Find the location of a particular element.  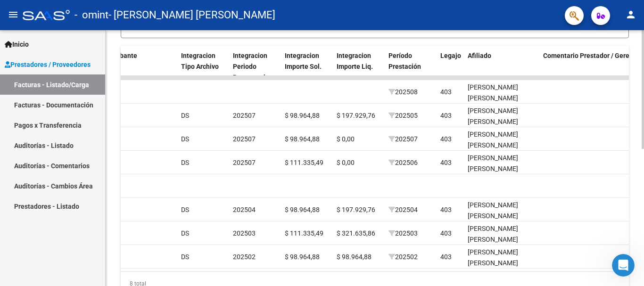

span: Integracion Importe Liq. is located at coordinates (355, 61).